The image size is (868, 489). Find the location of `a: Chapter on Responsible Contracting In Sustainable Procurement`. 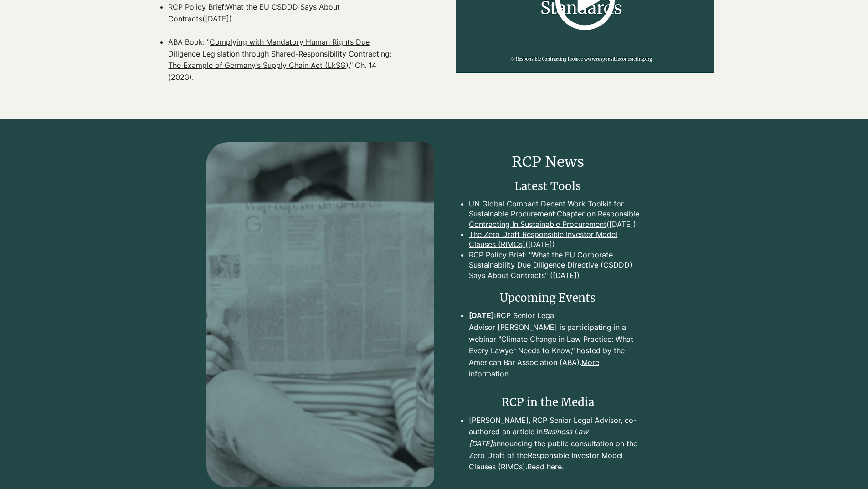

a: Chapter on Responsible Contracting In Sustainable Procurement is located at coordinates (554, 219).